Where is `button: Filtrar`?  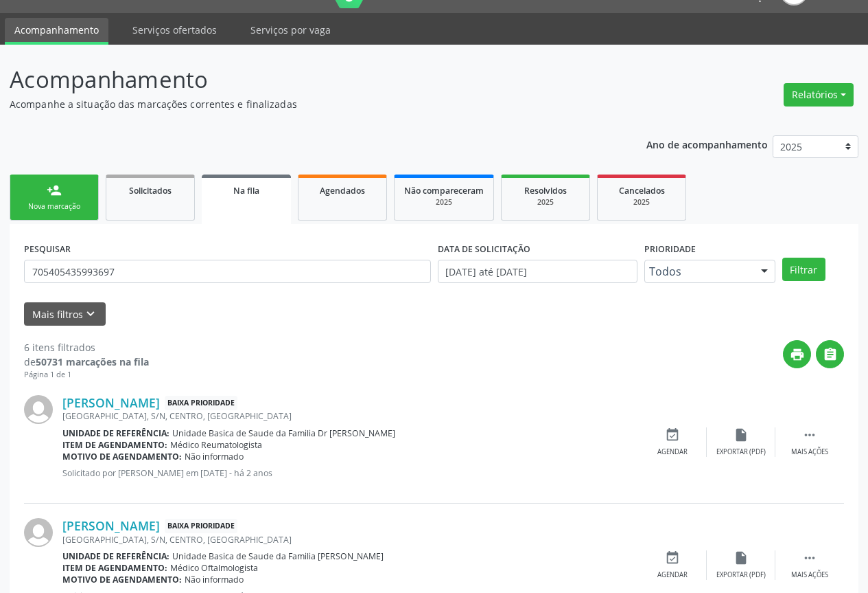 button: Filtrar is located at coordinates (804, 269).